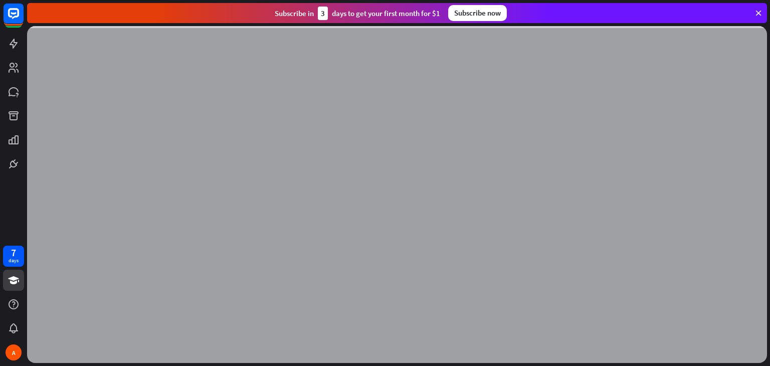 This screenshot has height=366, width=770. I want to click on div: 3, so click(323, 13).